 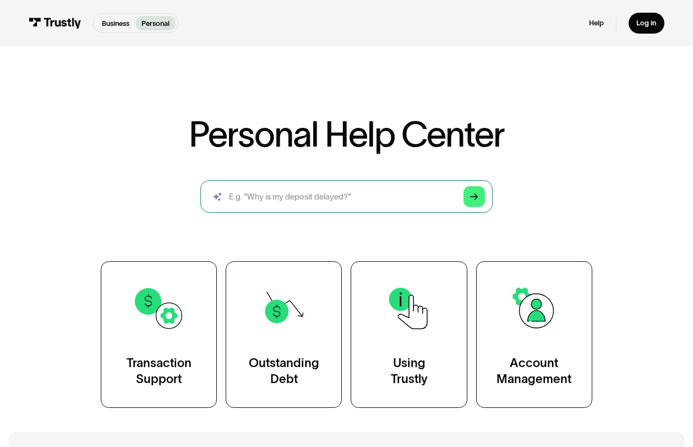 I want to click on div: Using Trustly, so click(x=409, y=371).